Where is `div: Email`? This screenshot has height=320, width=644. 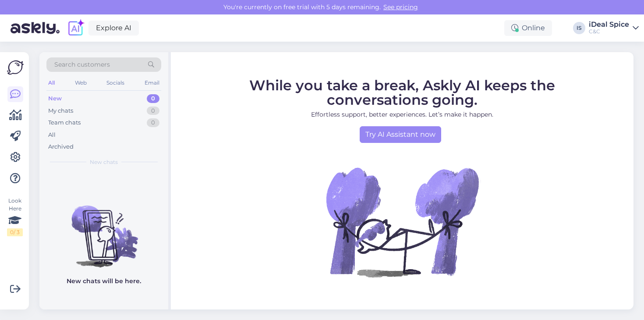
div: Email is located at coordinates (152, 83).